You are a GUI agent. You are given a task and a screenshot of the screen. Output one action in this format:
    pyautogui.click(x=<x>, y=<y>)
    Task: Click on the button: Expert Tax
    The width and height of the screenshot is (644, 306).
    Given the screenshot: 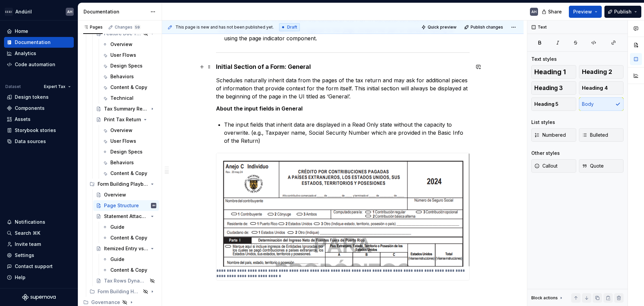 What is the action you would take?
    pyautogui.click(x=57, y=87)
    